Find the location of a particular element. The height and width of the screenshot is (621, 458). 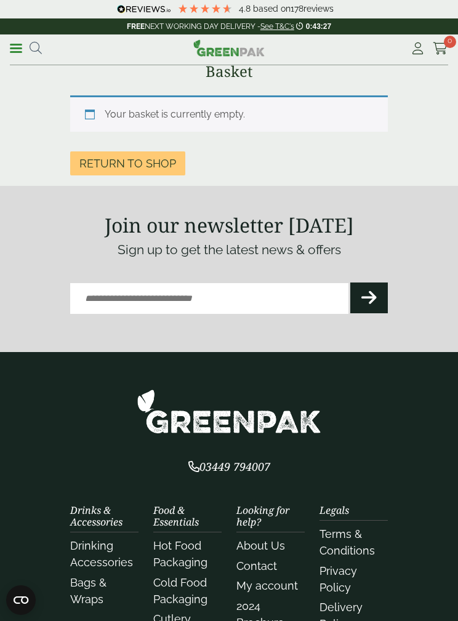

a: 03449 794007 is located at coordinates (229, 467).